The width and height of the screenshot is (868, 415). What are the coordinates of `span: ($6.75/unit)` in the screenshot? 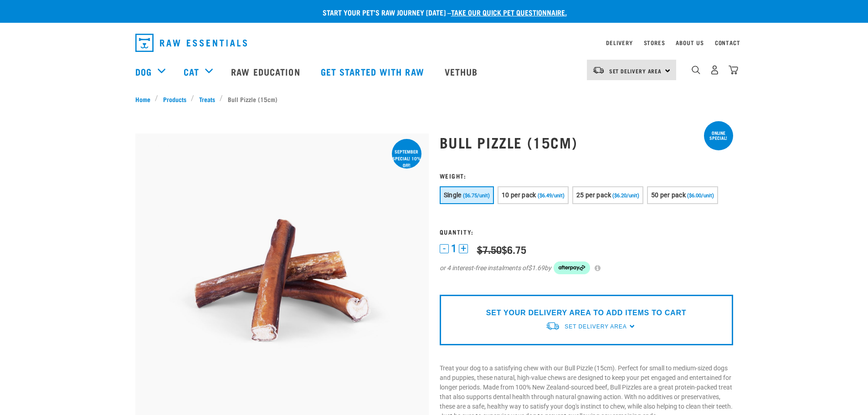 It's located at (476, 195).